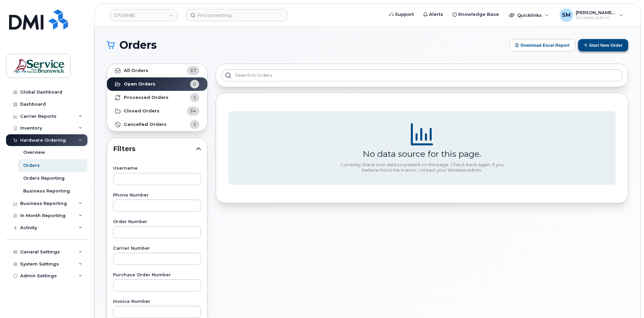  Describe the element at coordinates (194, 97) in the screenshot. I see `span: 1` at that location.